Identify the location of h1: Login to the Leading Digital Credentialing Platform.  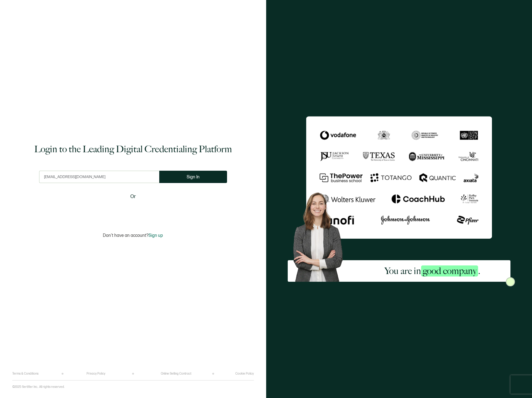
(133, 149).